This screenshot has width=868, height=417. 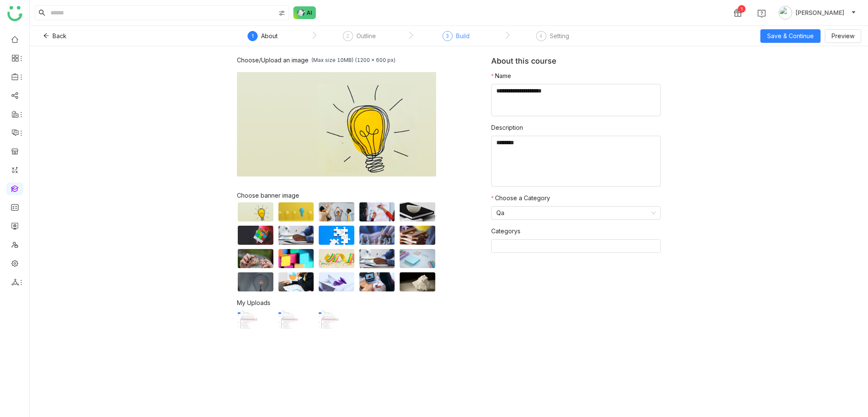 I want to click on button: Preview, so click(x=843, y=36).